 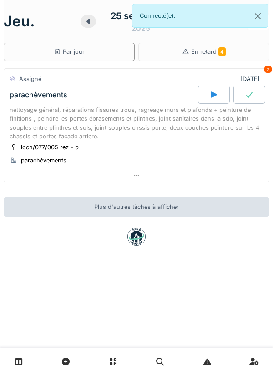 I want to click on img: badge-BVDL4wpA.svg, so click(x=137, y=237).